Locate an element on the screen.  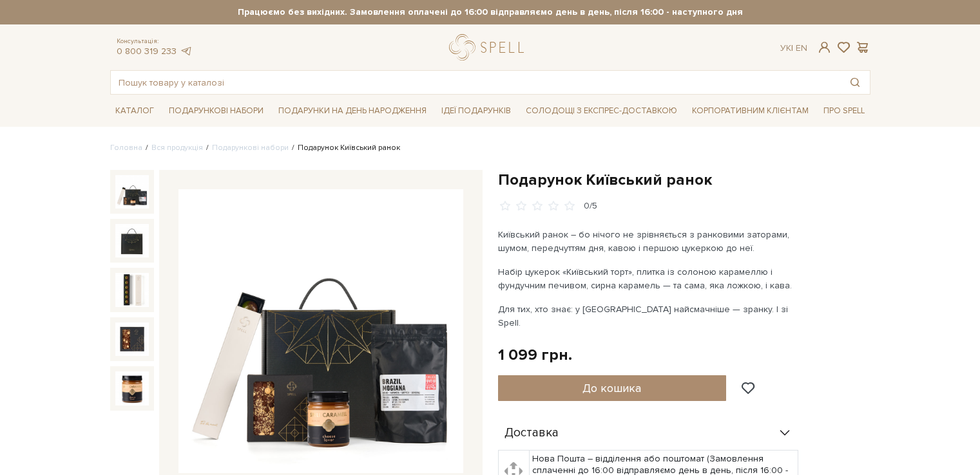
div: 1 099 грн. is located at coordinates (535, 354).